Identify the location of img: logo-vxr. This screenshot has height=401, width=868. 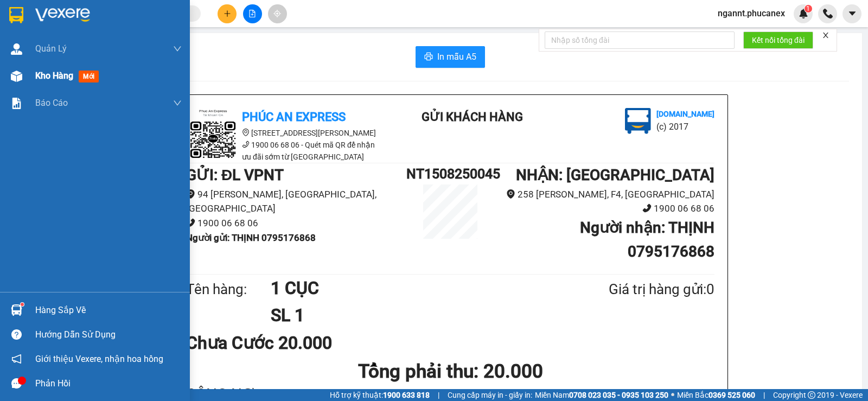
(16, 15).